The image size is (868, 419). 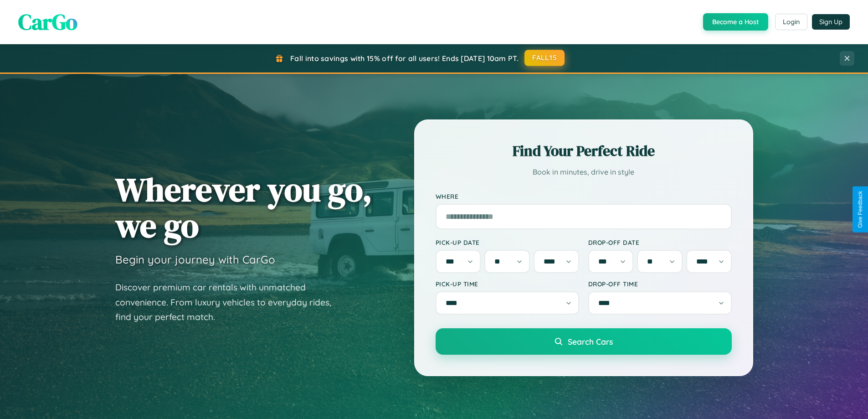 What do you see at coordinates (507, 283) in the screenshot?
I see `label: Pick-up Time` at bounding box center [507, 283].